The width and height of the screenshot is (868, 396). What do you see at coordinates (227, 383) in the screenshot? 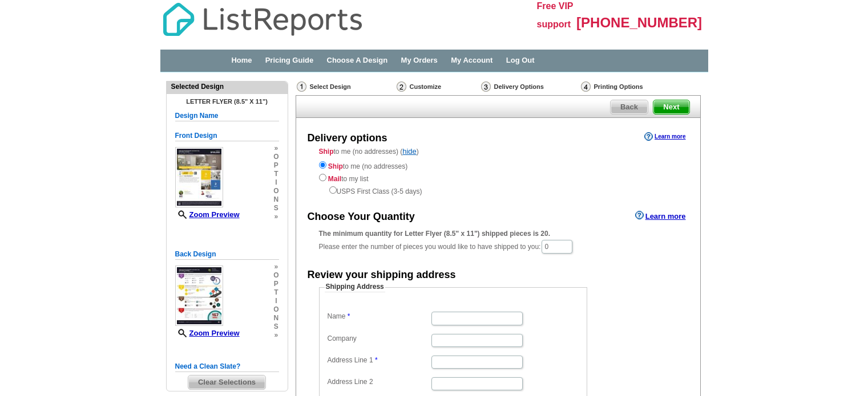
I see `span: Clear Selections` at bounding box center [227, 383].